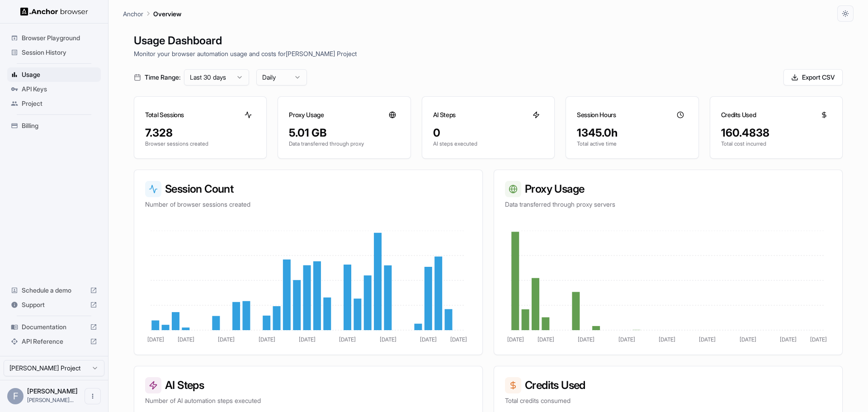  I want to click on div: Browser Playground, so click(54, 38).